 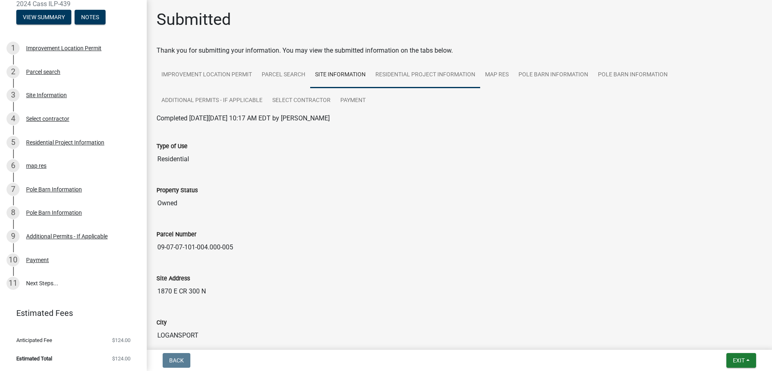 What do you see at coordinates (283, 75) in the screenshot?
I see `a: Parcel search` at bounding box center [283, 75].